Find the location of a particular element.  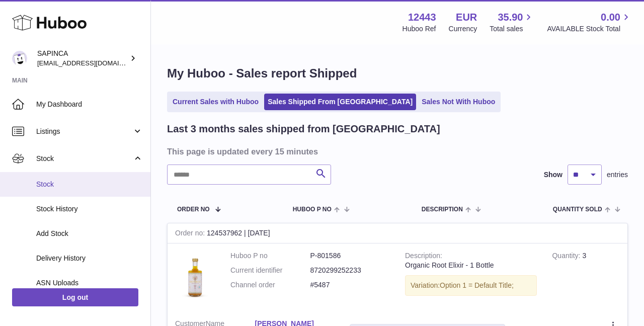

td: 3 is located at coordinates (585, 277).